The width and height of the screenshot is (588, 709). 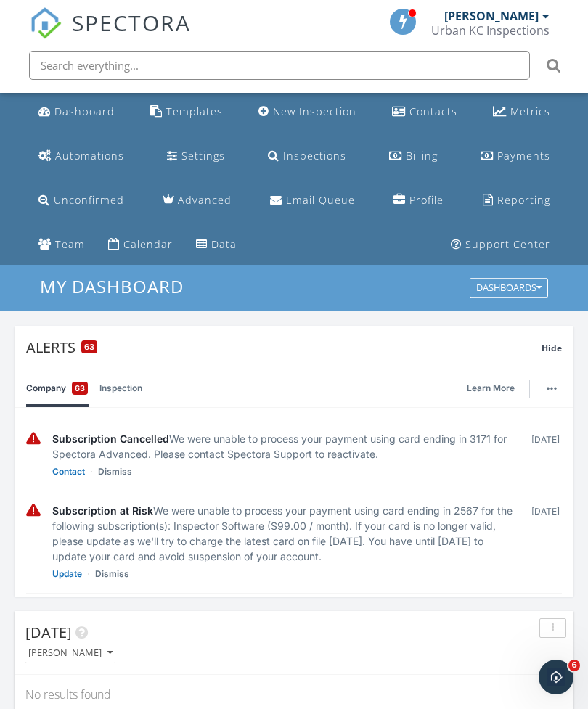 I want to click on a: Learn More, so click(x=494, y=388).